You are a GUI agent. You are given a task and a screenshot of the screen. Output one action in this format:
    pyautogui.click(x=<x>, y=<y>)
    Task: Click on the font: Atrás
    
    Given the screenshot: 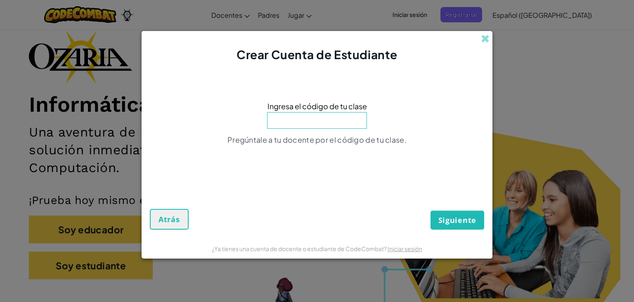 What is the action you would take?
    pyautogui.click(x=169, y=219)
    